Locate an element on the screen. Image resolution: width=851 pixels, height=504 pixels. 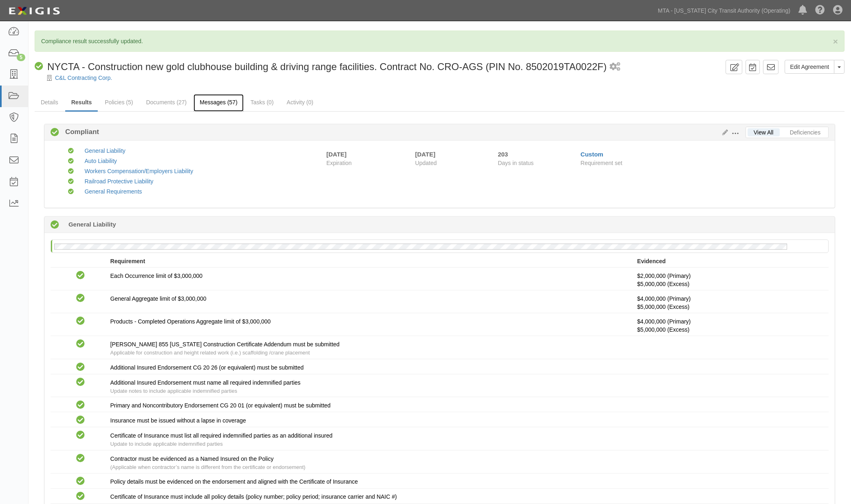
span: Primary and Noncontributory Endorsement CG 20 01 (or equivalent) must be submitted is located at coordinates (221, 405).